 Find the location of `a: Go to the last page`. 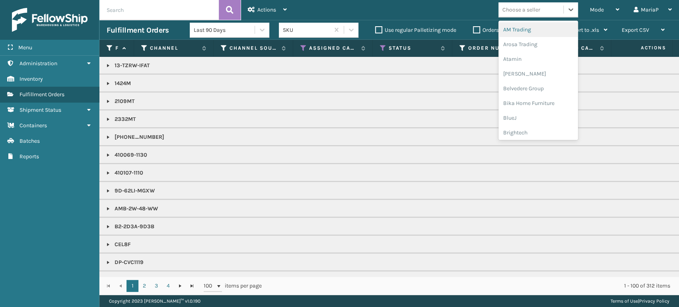

a: Go to the last page is located at coordinates (192, 286).